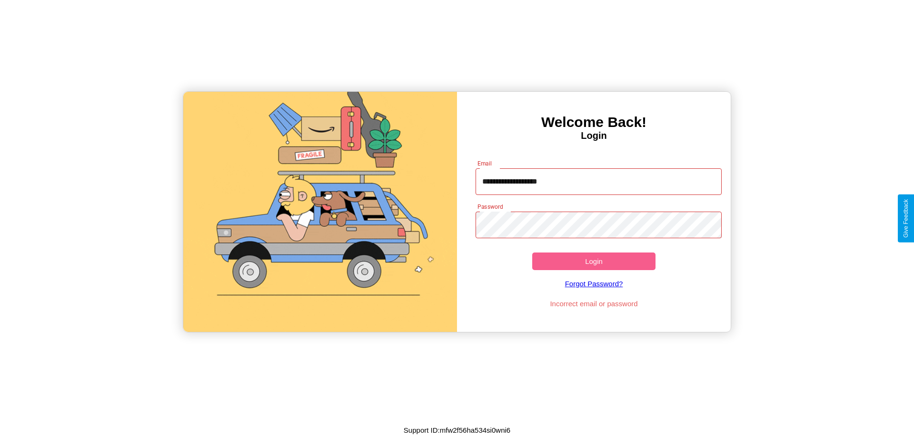 The image size is (914, 437). I want to click on button: Login, so click(593, 261).